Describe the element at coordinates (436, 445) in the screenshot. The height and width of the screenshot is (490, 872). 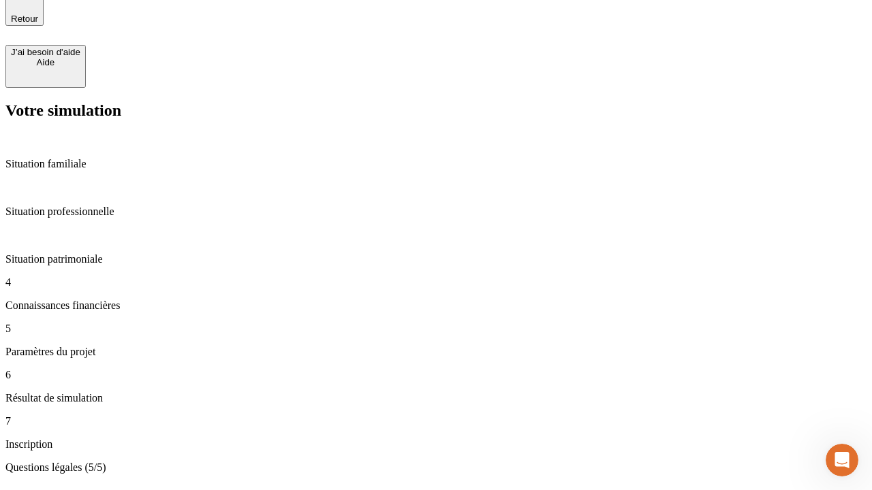
I see `p: Inscription` at that location.